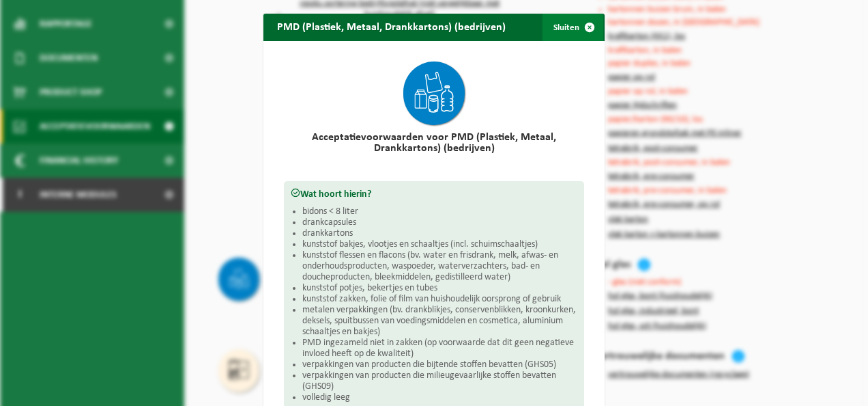 The width and height of the screenshot is (868, 406). I want to click on li: kunststof flessen en flacons (bv. water en frisdrank, melk, afwas- en onderhoudsproducten, waspoe..., so click(440, 267).